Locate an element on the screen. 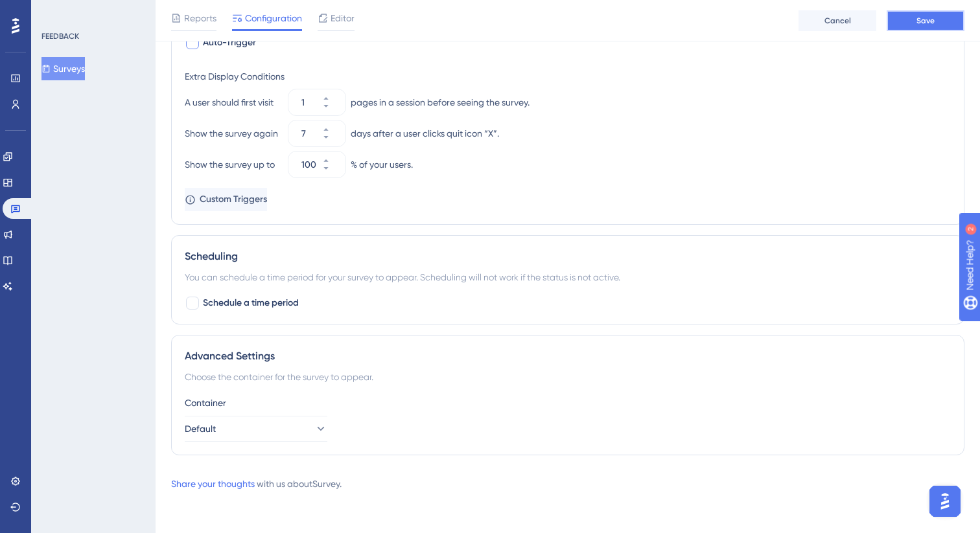 Image resolution: width=980 pixels, height=533 pixels. button: Custom Triggers is located at coordinates (225, 200).